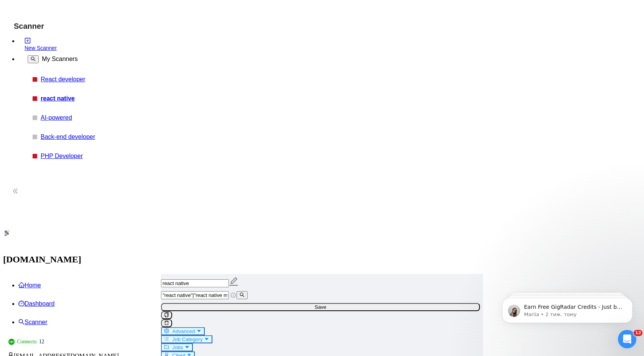 This screenshot has height=356, width=644. Describe the element at coordinates (167, 347) in the screenshot. I see `span: folder` at that location.